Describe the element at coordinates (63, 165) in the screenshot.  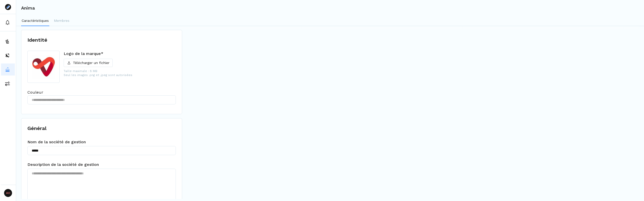
I see `span: Description de la société de gestion` at that location.